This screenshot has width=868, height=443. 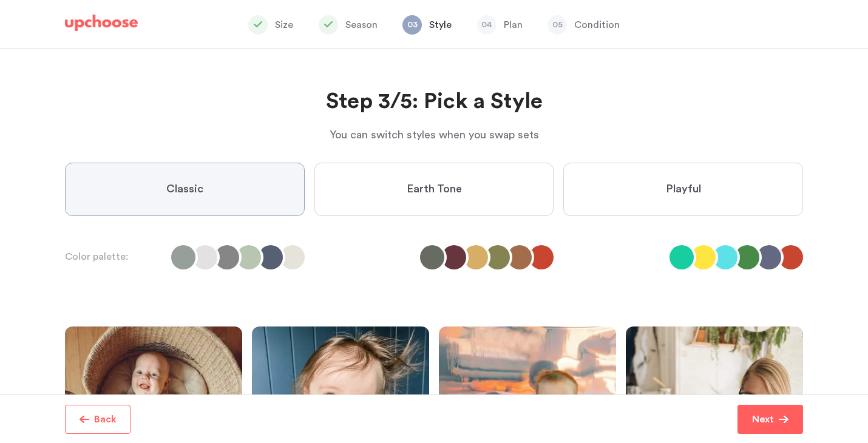 I want to click on p: Back, so click(x=105, y=419).